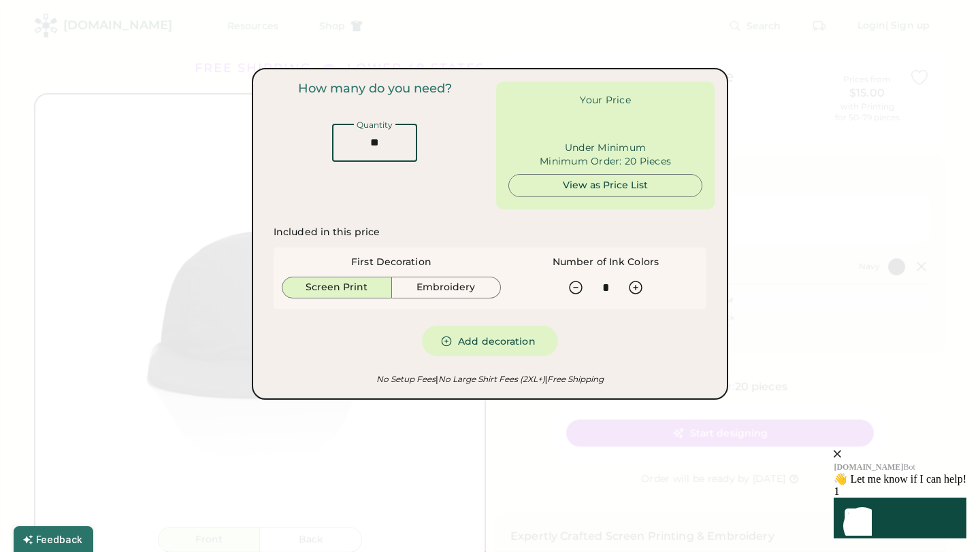  Describe the element at coordinates (606, 262) in the screenshot. I see `div: Number of Ink Colors` at that location.